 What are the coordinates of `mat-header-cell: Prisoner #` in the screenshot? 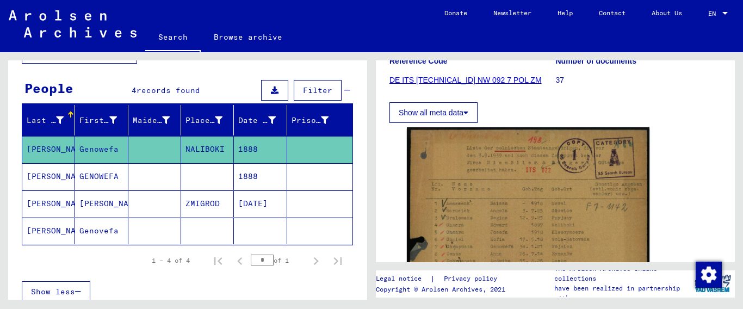 It's located at (320, 120).